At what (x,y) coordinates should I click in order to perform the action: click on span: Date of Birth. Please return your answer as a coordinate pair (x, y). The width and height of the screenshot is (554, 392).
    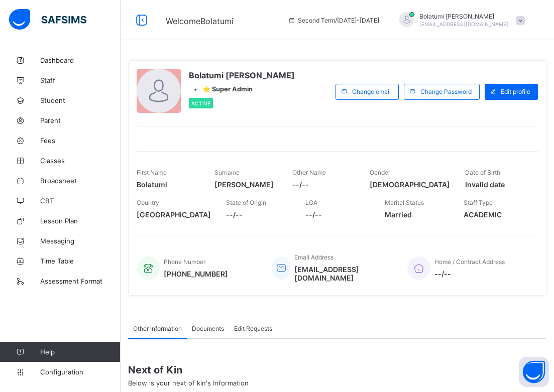
    Looking at the image, I should click on (483, 172).